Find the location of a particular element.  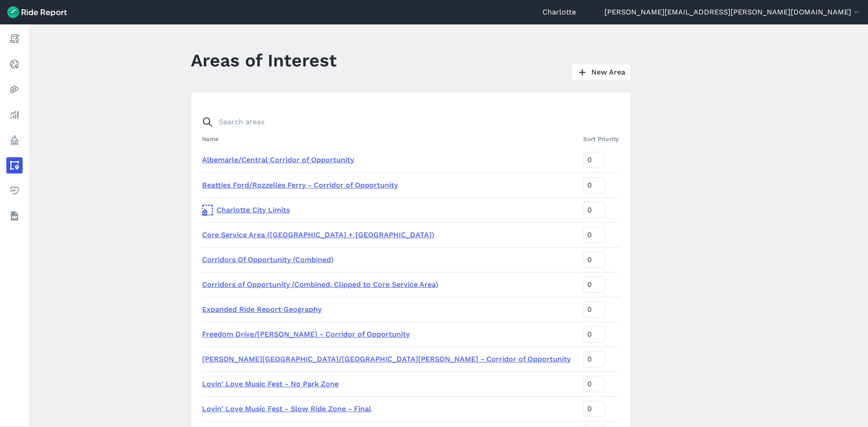

a: Health is located at coordinates (14, 191).